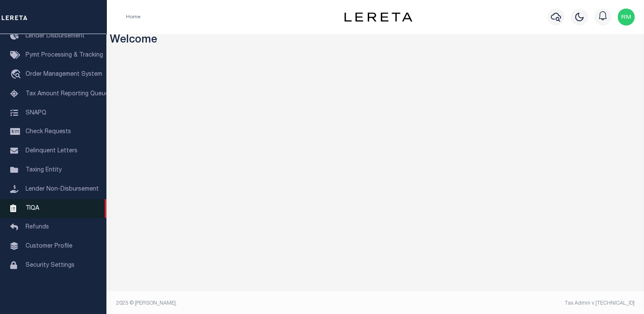  I want to click on span: Pymt Processing & Tracking, so click(64, 55).